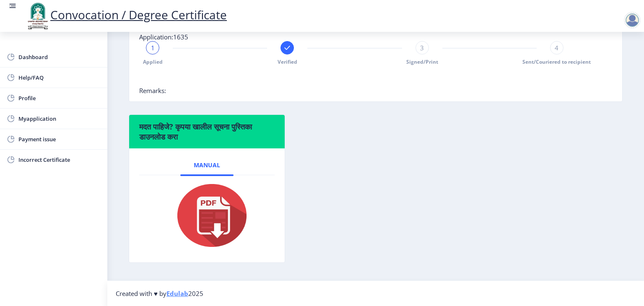  What do you see at coordinates (178, 294) in the screenshot?
I see `a: Edulab` at bounding box center [178, 294].